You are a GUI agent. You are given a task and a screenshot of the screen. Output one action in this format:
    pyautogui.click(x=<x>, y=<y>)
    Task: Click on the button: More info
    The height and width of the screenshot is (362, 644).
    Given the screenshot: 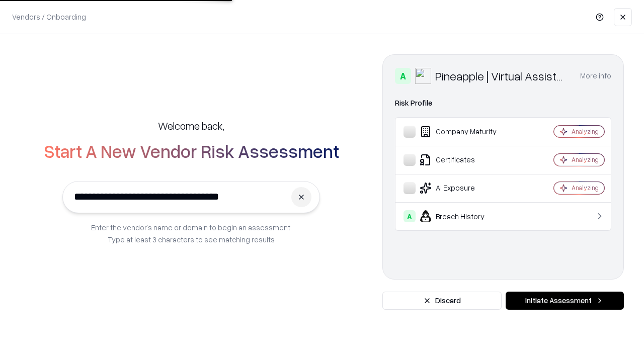 What is the action you would take?
    pyautogui.click(x=595, y=76)
    